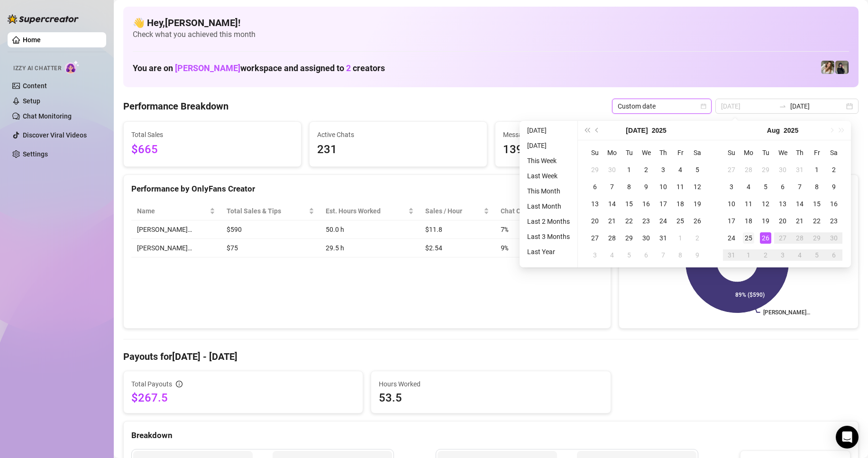 The height and width of the screenshot is (458, 868). I want to click on th: Su, so click(732, 153).